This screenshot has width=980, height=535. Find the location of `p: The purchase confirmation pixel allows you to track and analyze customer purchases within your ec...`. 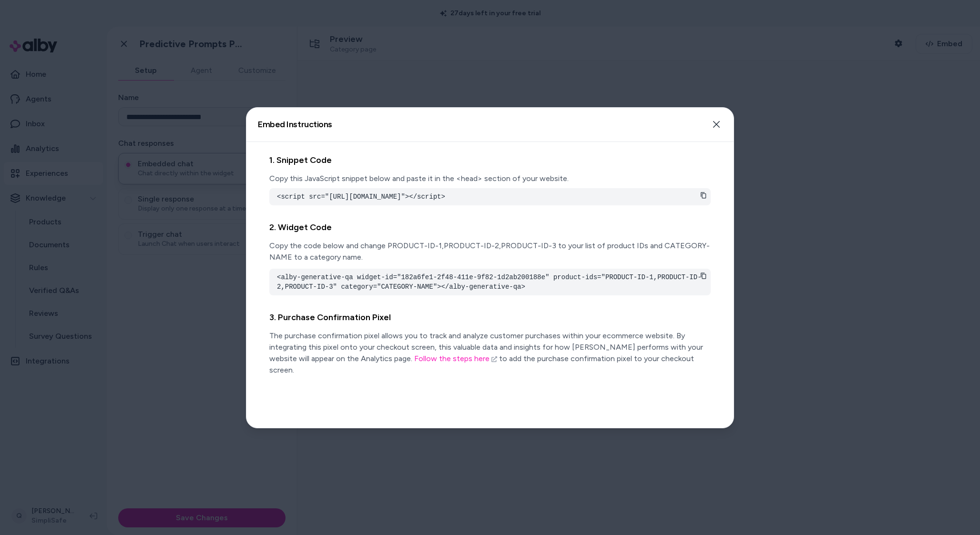

p: The purchase confirmation pixel allows you to track and analyze customer purchases within your ec... is located at coordinates (490, 353).